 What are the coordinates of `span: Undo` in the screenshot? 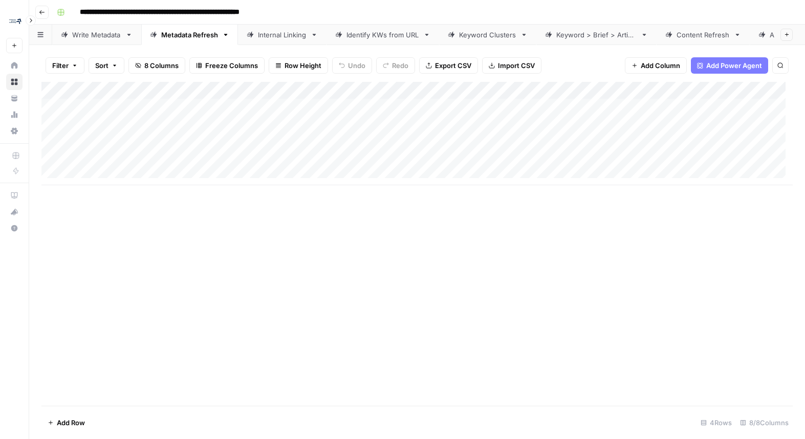 It's located at (357, 65).